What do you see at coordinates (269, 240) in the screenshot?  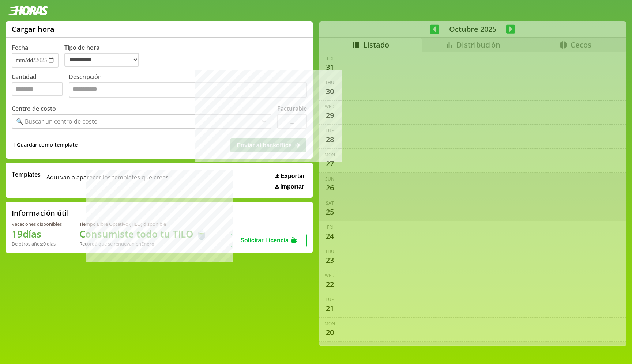 I see `button: Solicitar Licencia` at bounding box center [269, 240].